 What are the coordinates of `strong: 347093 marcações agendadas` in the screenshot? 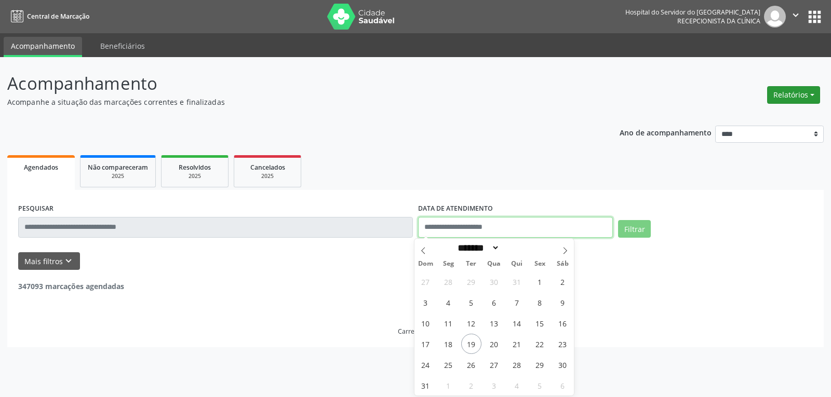 It's located at (71, 286).